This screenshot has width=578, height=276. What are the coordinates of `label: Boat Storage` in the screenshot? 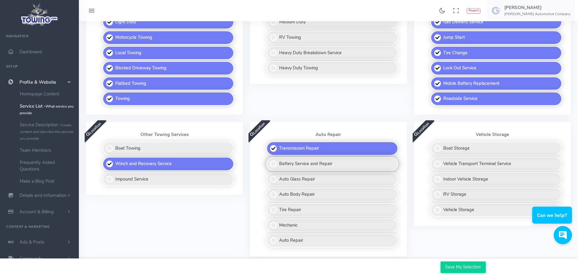 It's located at (496, 149).